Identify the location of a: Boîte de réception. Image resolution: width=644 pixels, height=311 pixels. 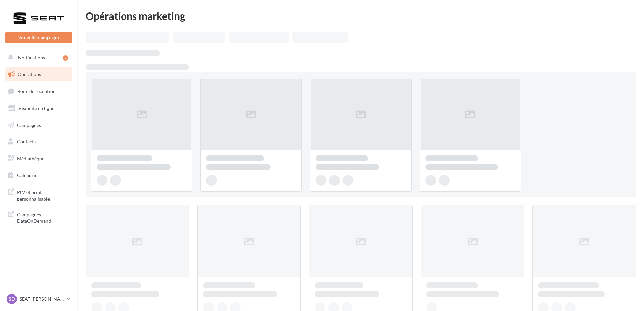
(39, 91).